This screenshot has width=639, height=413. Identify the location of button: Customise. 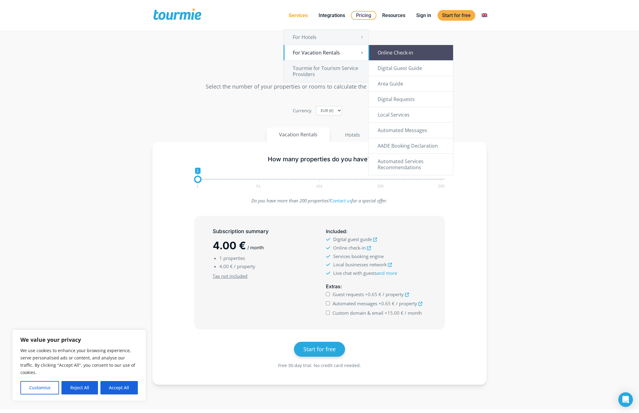
(40, 388).